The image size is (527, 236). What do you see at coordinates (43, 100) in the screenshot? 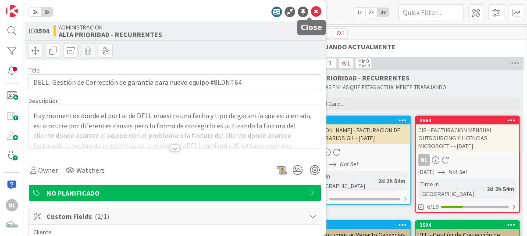
I see `span: Description` at bounding box center [43, 100].